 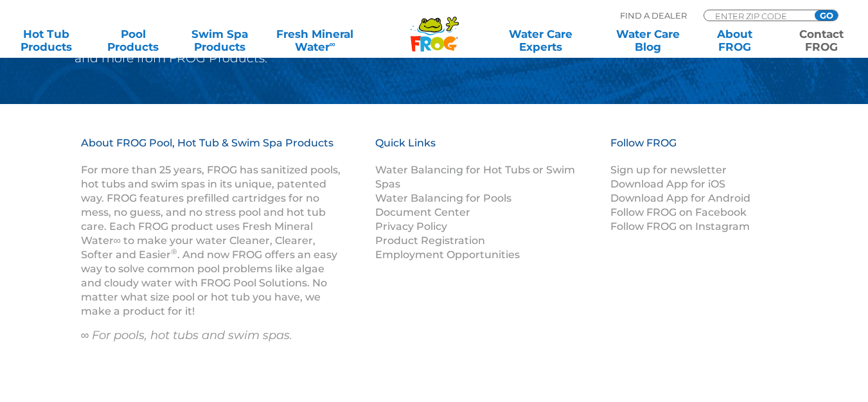 What do you see at coordinates (680, 198) in the screenshot?
I see `a: Download App for Android` at bounding box center [680, 198].